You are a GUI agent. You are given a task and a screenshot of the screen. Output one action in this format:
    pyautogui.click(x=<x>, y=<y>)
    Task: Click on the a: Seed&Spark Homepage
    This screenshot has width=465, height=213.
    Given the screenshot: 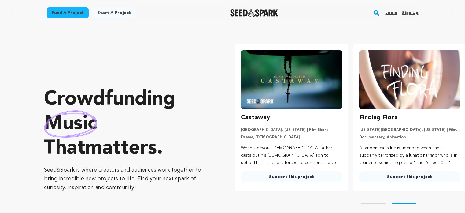 What is the action you would take?
    pyautogui.click(x=254, y=13)
    